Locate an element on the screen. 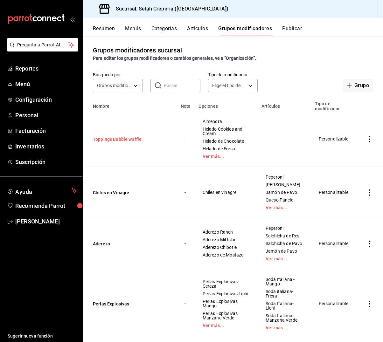 This screenshot has width=383, height=342. button: Pregunta a Parrot AI is located at coordinates (43, 45).